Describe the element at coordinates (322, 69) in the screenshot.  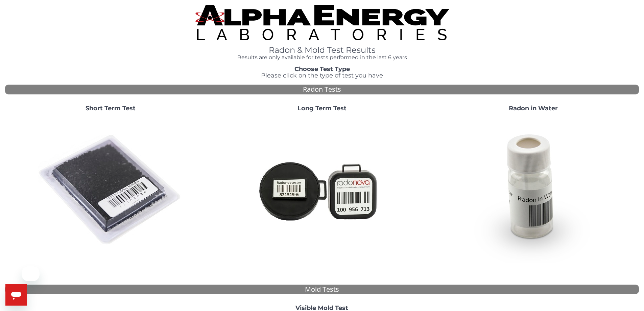
I see `strong: Choose Test Type` at that location.